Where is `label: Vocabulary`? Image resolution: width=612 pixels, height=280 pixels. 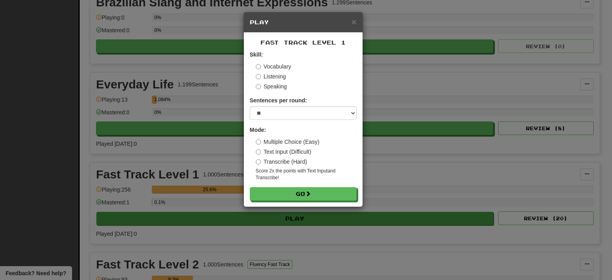
label: Vocabulary is located at coordinates (273, 67).